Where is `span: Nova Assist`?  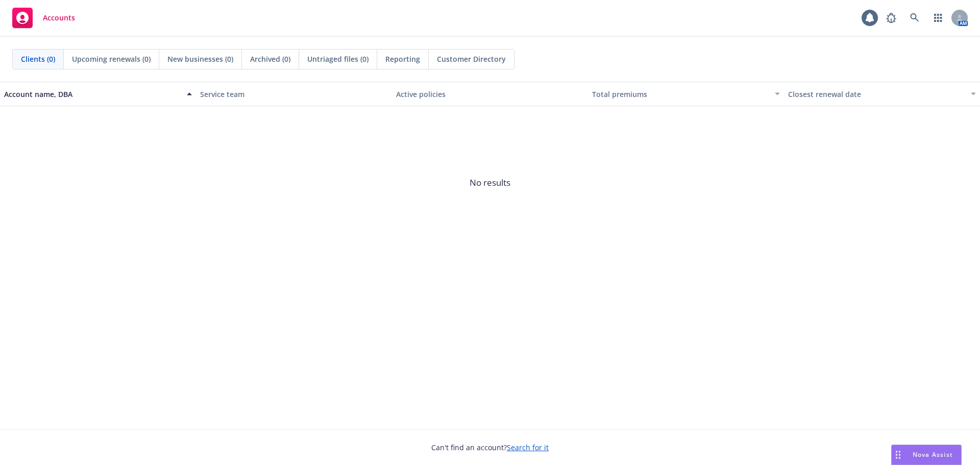 span: Nova Assist is located at coordinates (932, 454).